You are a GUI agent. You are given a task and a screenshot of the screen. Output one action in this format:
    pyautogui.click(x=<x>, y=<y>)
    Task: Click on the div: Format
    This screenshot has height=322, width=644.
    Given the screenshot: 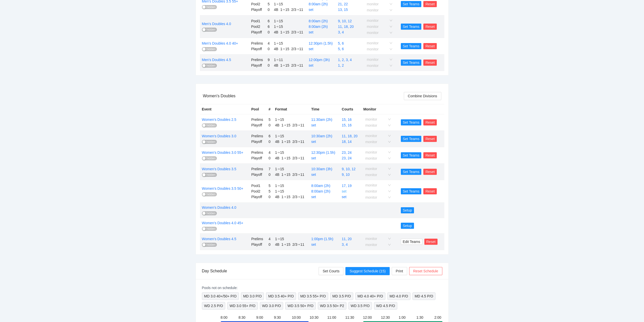 What is the action you would take?
    pyautogui.click(x=291, y=109)
    